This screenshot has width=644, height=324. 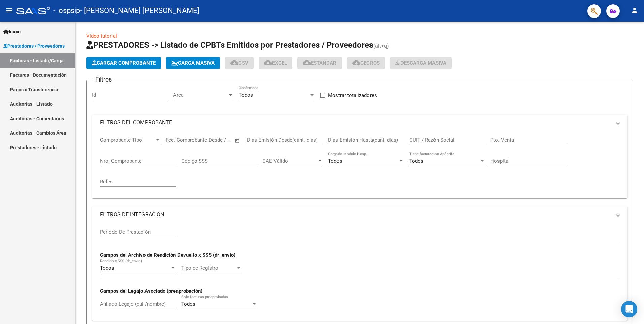 I want to click on mat-expansion-panel-header: FILTROS DE INTEGRACION, so click(x=360, y=215).